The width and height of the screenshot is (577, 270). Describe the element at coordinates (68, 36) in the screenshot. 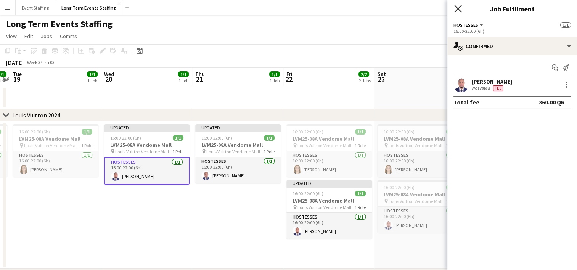

I see `span: Comms` at that location.